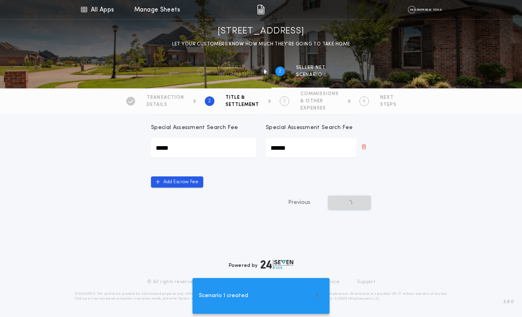 The image size is (522, 317). Describe the element at coordinates (388, 105) in the screenshot. I see `span: STEPS` at that location.